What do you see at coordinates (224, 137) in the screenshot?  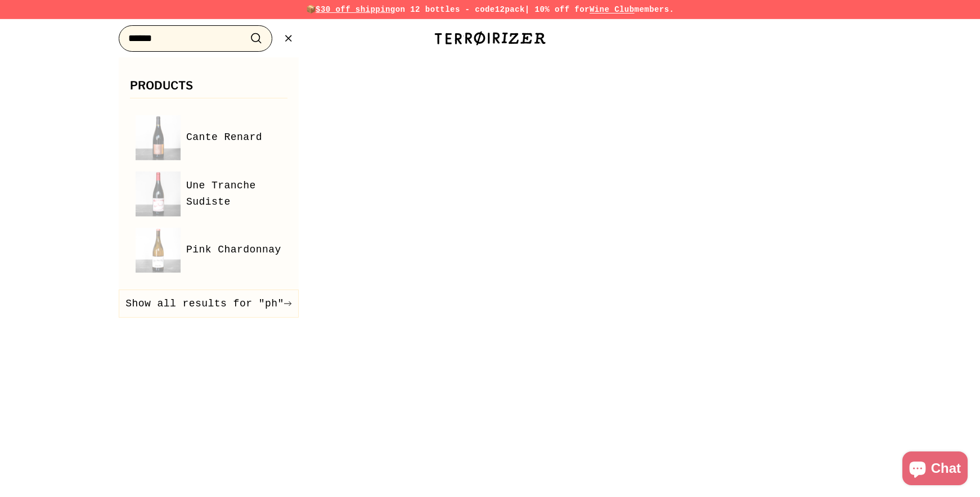 I see `span: Cante Renard` at bounding box center [224, 137].